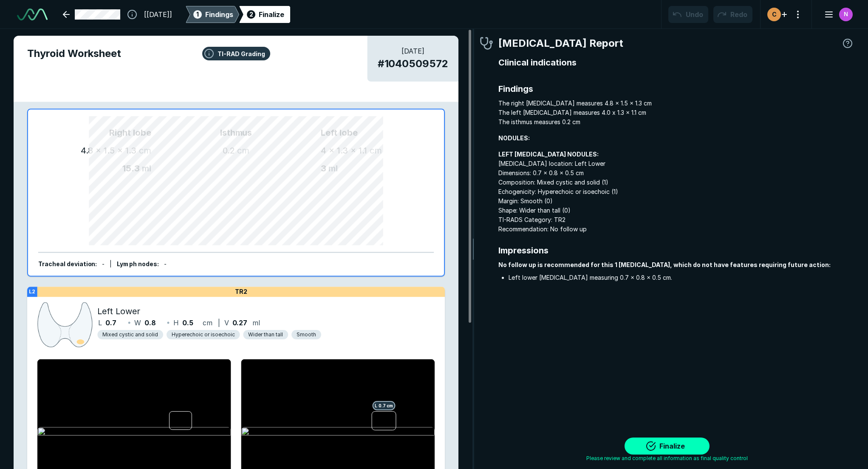 This screenshot has width=868, height=469. What do you see at coordinates (514, 138) in the screenshot?
I see `strong: NODULES:` at bounding box center [514, 138].